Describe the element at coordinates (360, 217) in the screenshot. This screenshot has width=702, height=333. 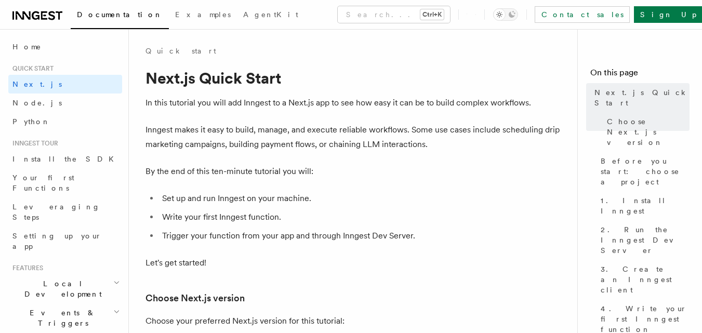
I see `li: Write your first Inngest function.` at that location.